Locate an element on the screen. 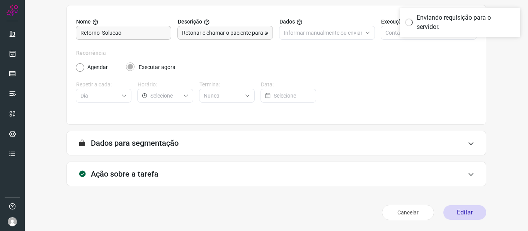 Image resolution: width=528 pixels, height=231 pixels. input: Forneça uma breve descrição da sua tarefa. is located at coordinates (225, 33).